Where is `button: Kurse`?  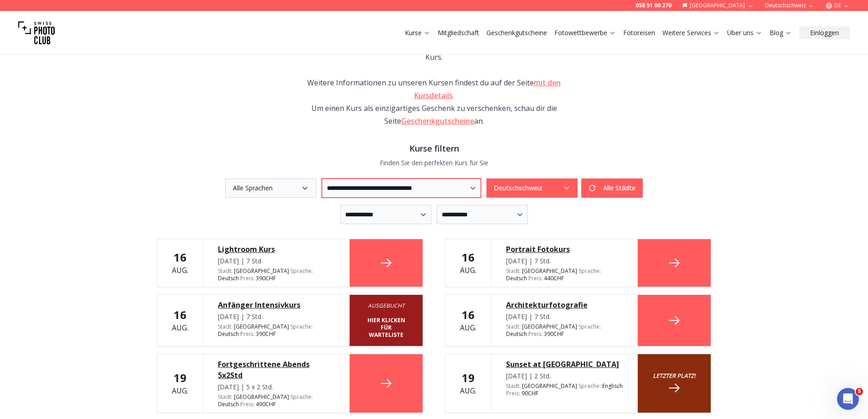 button: Kurse is located at coordinates (418, 33).